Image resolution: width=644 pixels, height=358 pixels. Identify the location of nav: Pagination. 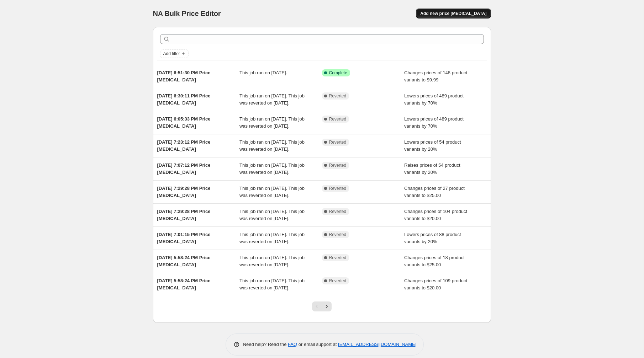
(321, 306).